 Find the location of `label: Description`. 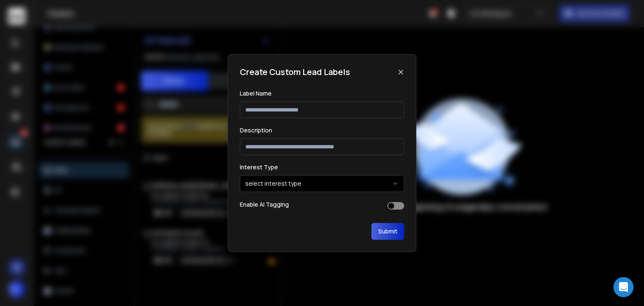

label: Description is located at coordinates (256, 130).